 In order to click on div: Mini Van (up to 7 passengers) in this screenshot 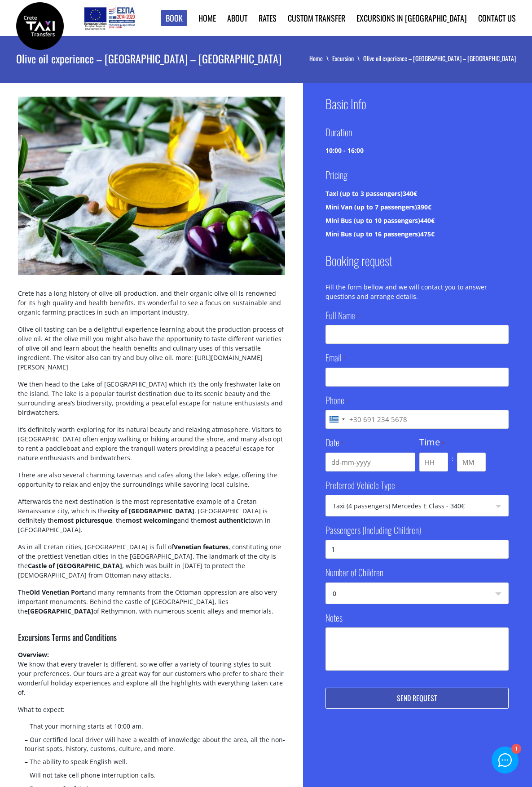, I will do `click(417, 207)`.